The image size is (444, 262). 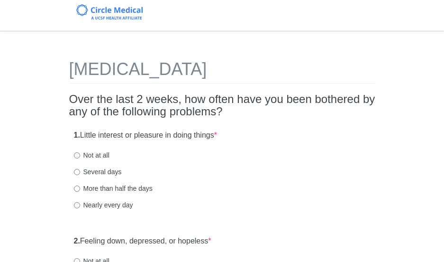 What do you see at coordinates (110, 12) in the screenshot?
I see `img: Circle Medical Logo` at bounding box center [110, 12].